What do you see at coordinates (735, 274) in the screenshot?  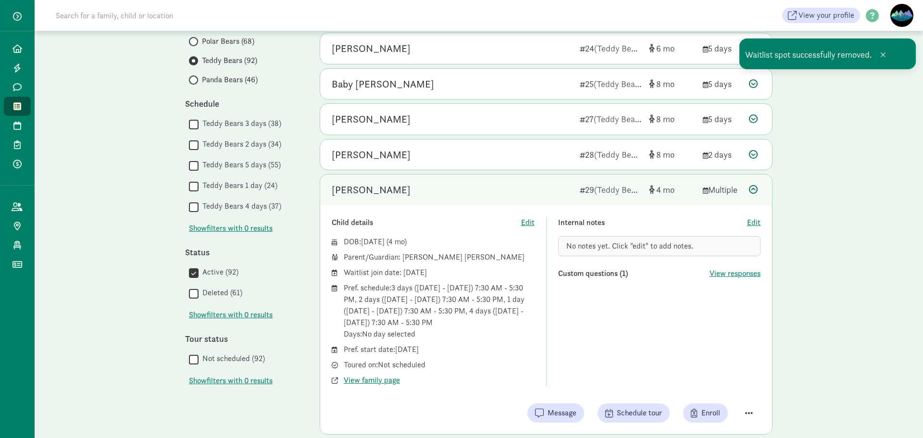 I see `span: View responses` at bounding box center [735, 274].